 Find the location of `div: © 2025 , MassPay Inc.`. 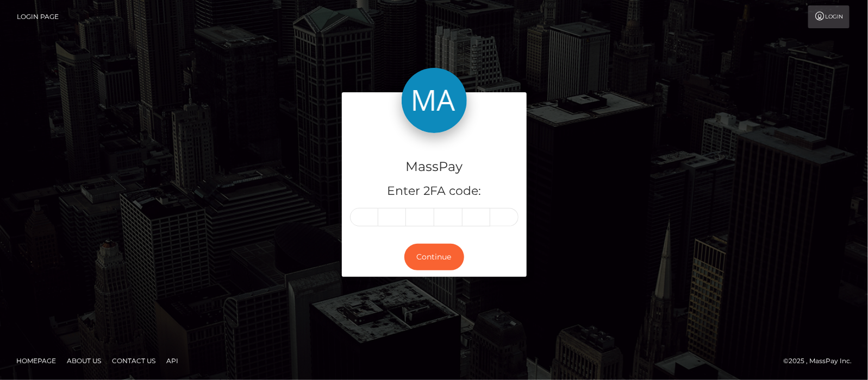

div: © 2025 , MassPay Inc. is located at coordinates (821, 361).